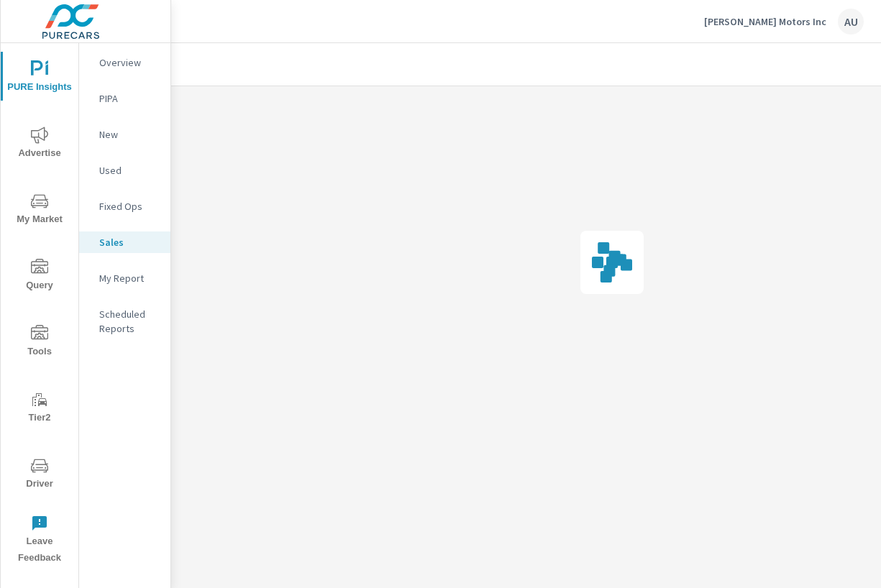 The height and width of the screenshot is (588, 881). I want to click on span: Leave Feedback, so click(39, 541).